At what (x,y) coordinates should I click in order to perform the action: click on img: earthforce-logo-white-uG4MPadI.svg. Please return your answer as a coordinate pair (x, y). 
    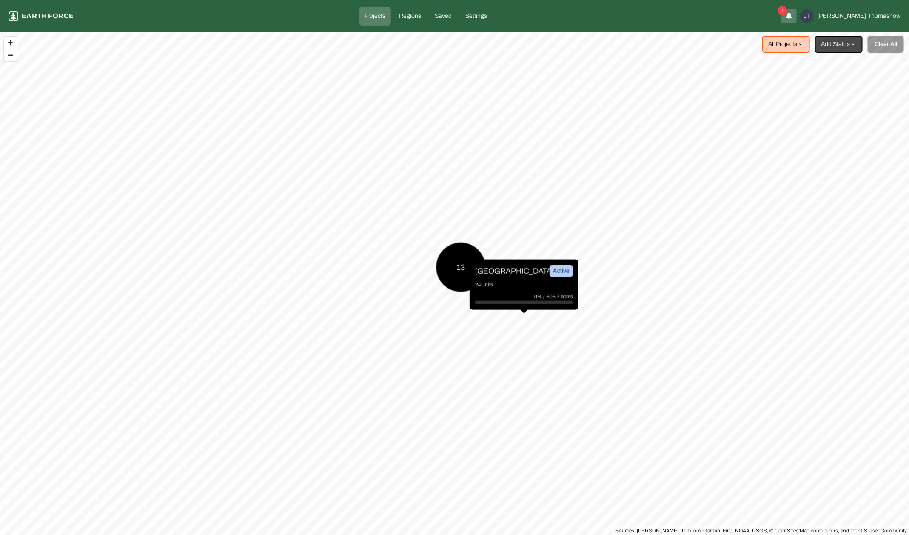
    Looking at the image, I should click on (13, 16).